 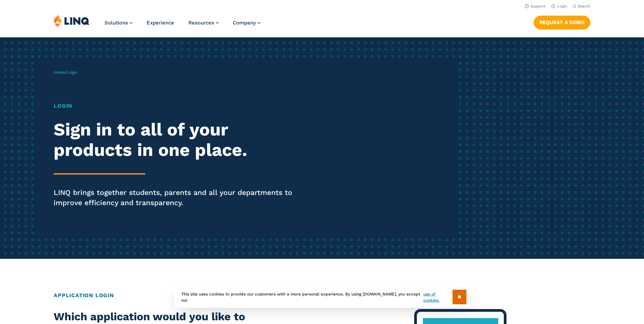 What do you see at coordinates (182, 26) in the screenshot?
I see `nav: Primary Navigation` at bounding box center [182, 26].